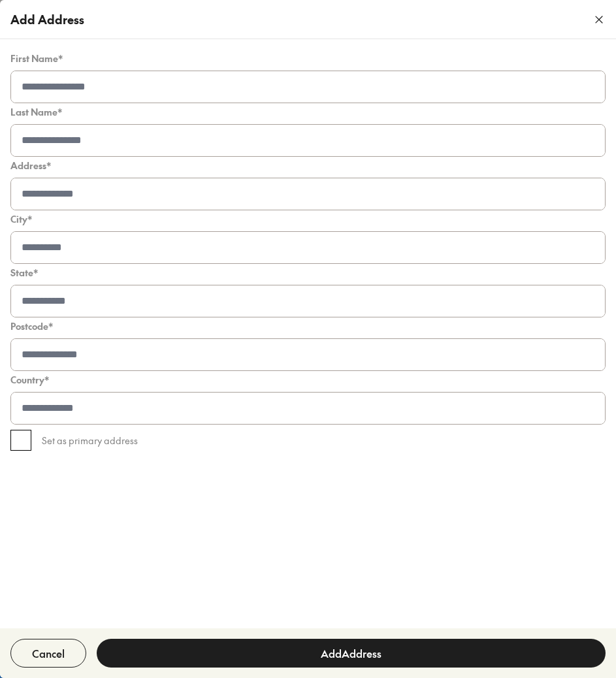 The height and width of the screenshot is (678, 616). Describe the element at coordinates (37, 58) in the screenshot. I see `label: First Name *` at that location.